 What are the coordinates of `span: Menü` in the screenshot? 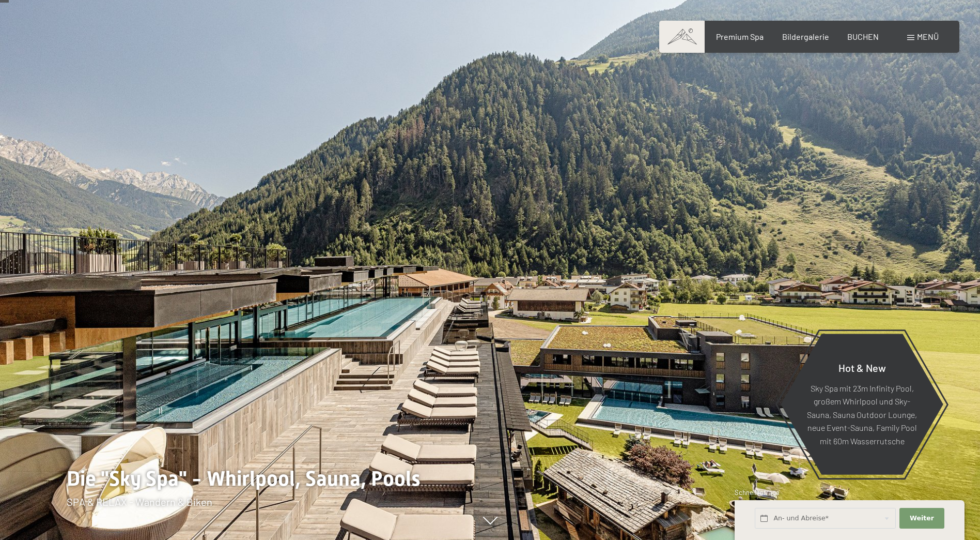 It's located at (928, 36).